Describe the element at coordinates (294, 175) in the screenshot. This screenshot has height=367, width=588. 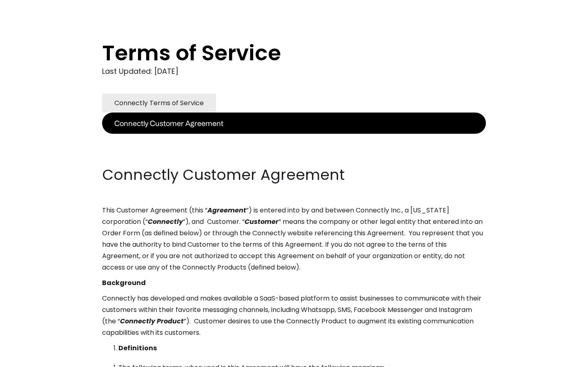
I see `h2: Connectly Customer Agreement` at that location.